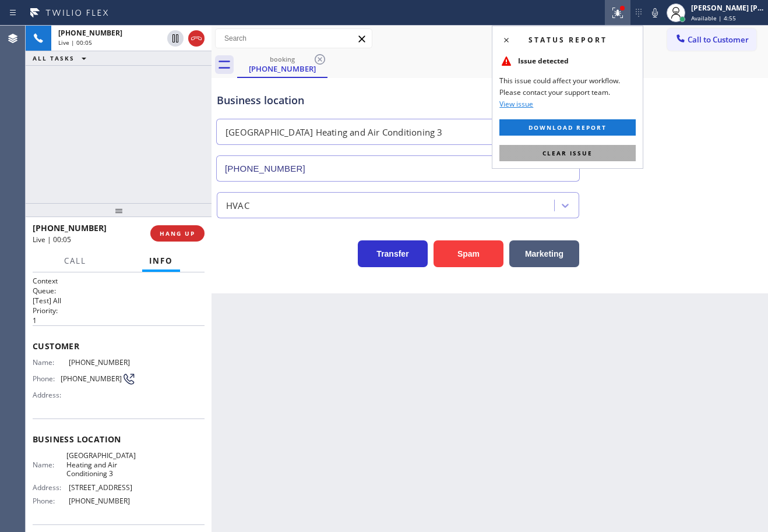 The image size is (768, 532). I want to click on div: (310) 634-5716, so click(282, 64).